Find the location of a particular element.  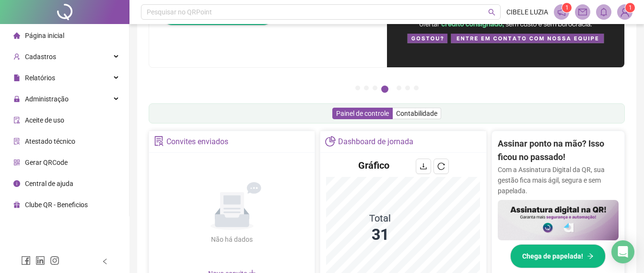

span: lock is located at coordinates (17, 99).